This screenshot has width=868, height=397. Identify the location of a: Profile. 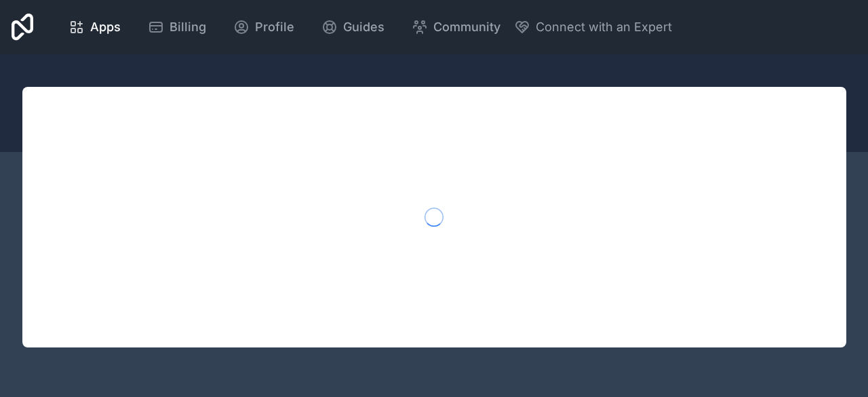
(263, 27).